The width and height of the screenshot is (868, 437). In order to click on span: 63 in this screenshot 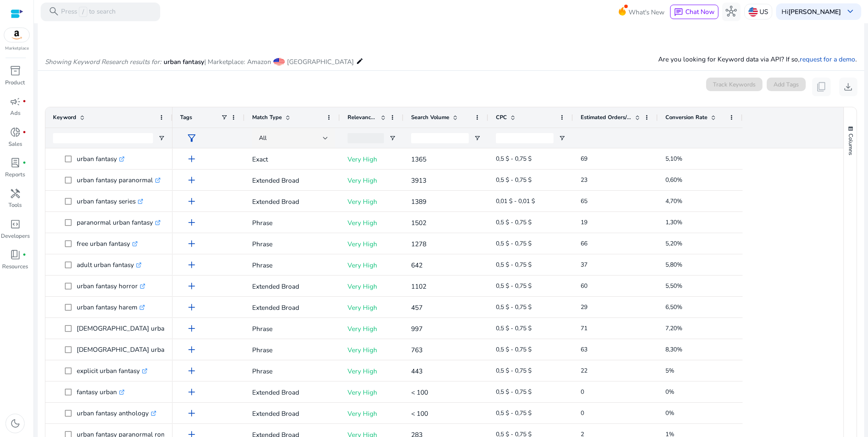, I will do `click(584, 350)`.